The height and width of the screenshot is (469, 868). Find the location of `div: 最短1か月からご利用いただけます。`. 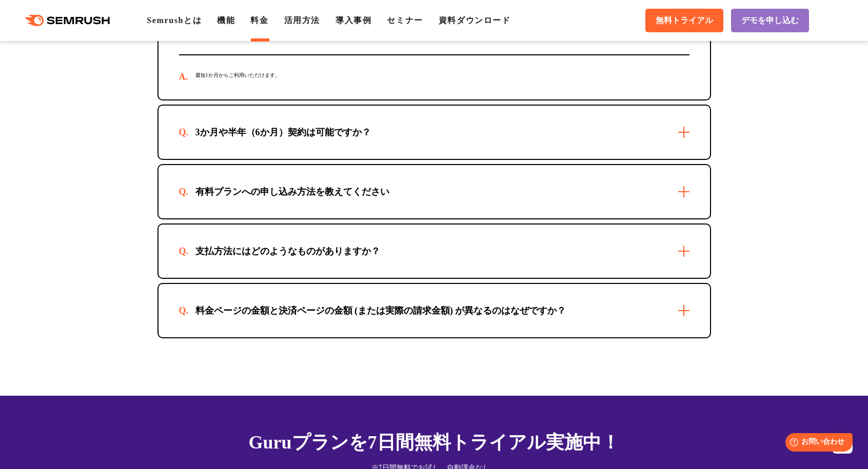

div: 最短1か月からご利用いただけます。 is located at coordinates (434, 78).